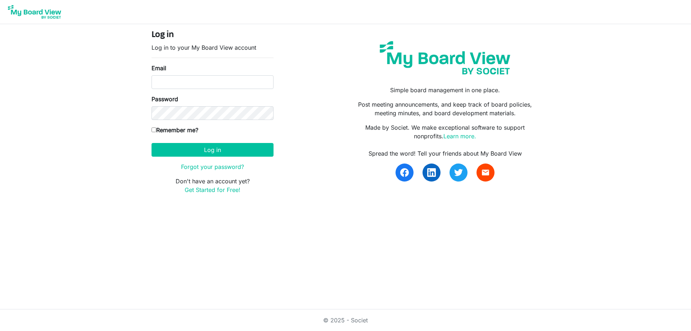  I want to click on img: linkedin.svg, so click(432, 172).